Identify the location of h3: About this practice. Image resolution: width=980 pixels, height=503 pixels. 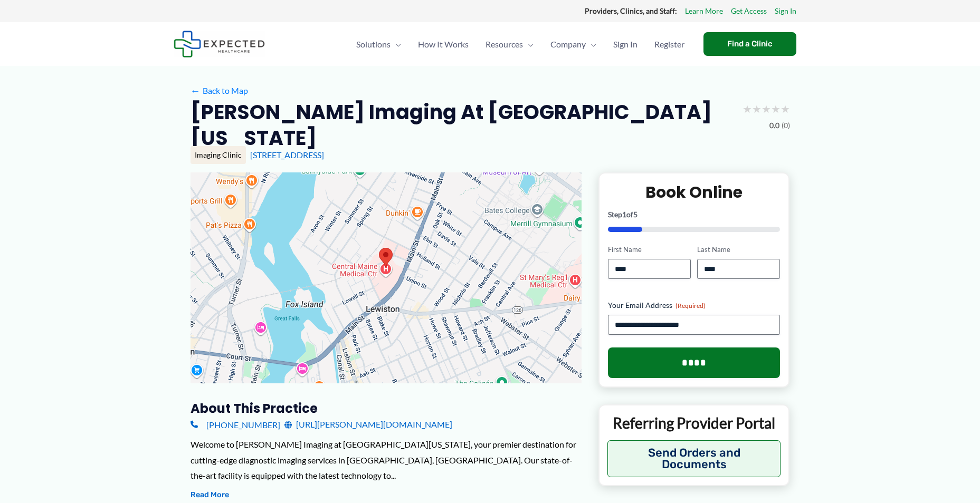
(386, 408).